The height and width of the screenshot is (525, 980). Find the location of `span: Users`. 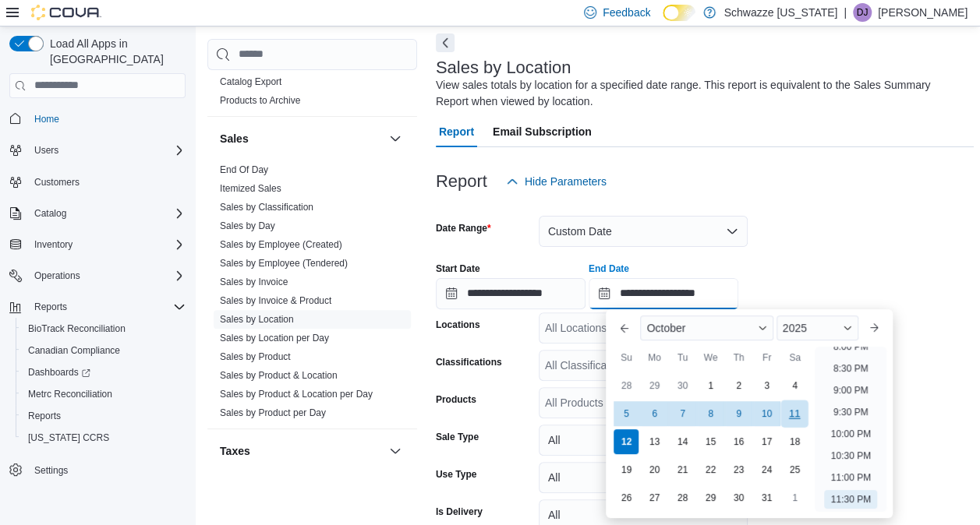

span: Users is located at coordinates (107, 151).